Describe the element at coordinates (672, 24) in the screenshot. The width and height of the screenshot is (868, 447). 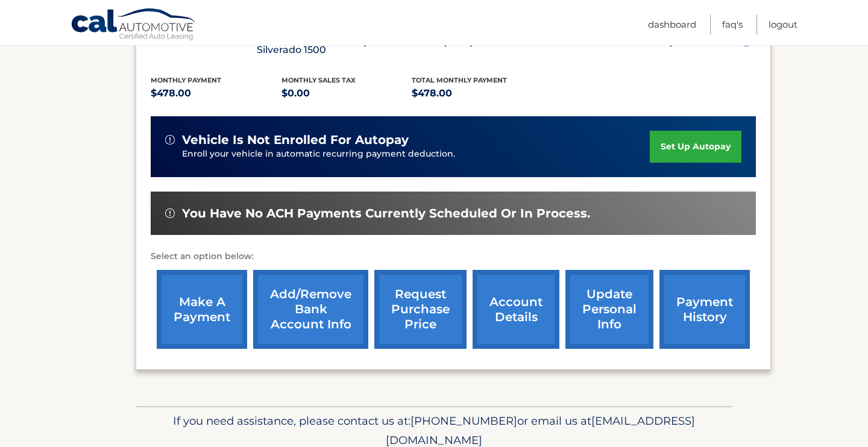
I see `a: Dashboard` at that location.